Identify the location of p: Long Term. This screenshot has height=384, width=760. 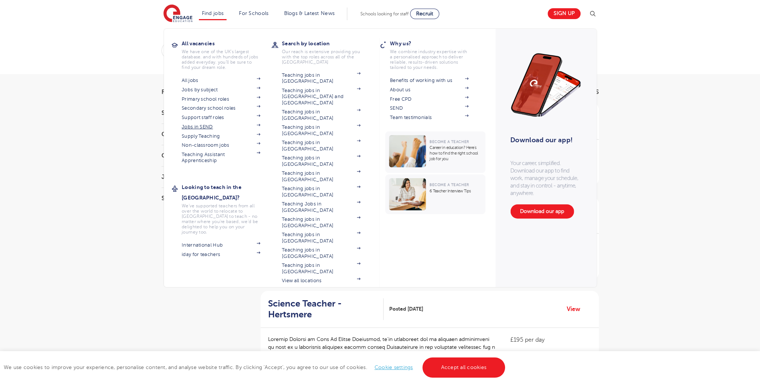
(551, 354).